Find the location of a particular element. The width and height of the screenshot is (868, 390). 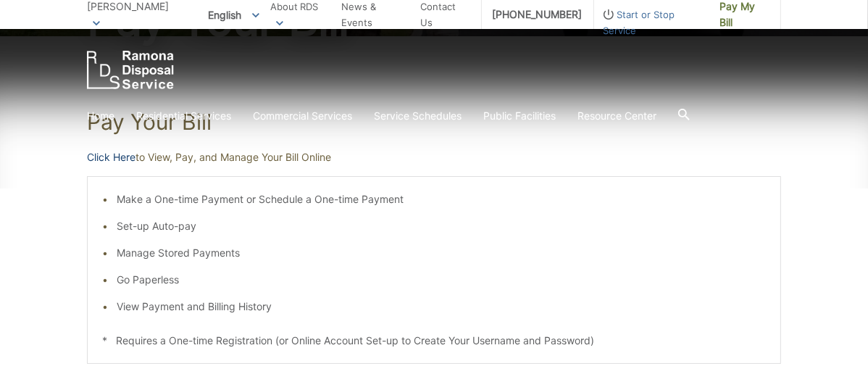

p: to View, Pay, and Manage Your Bill Online is located at coordinates (434, 158).